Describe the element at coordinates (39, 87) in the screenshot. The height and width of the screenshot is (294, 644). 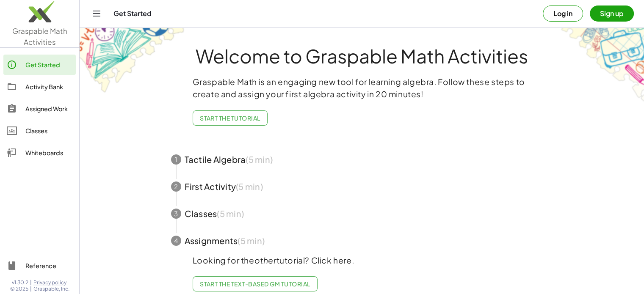
I see `a: Activity Bank` at that location.